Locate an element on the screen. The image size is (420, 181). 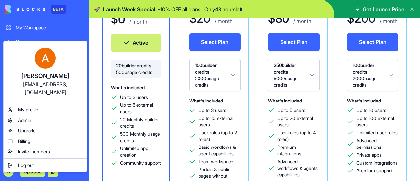
span: My profile is located at coordinates (28, 109).